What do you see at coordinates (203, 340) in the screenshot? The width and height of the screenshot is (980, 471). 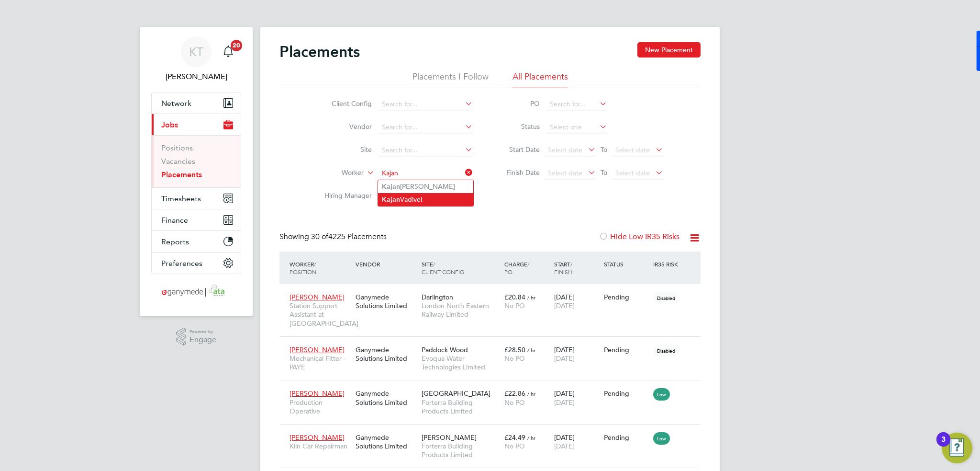 I see `span: Engage` at bounding box center [203, 340].